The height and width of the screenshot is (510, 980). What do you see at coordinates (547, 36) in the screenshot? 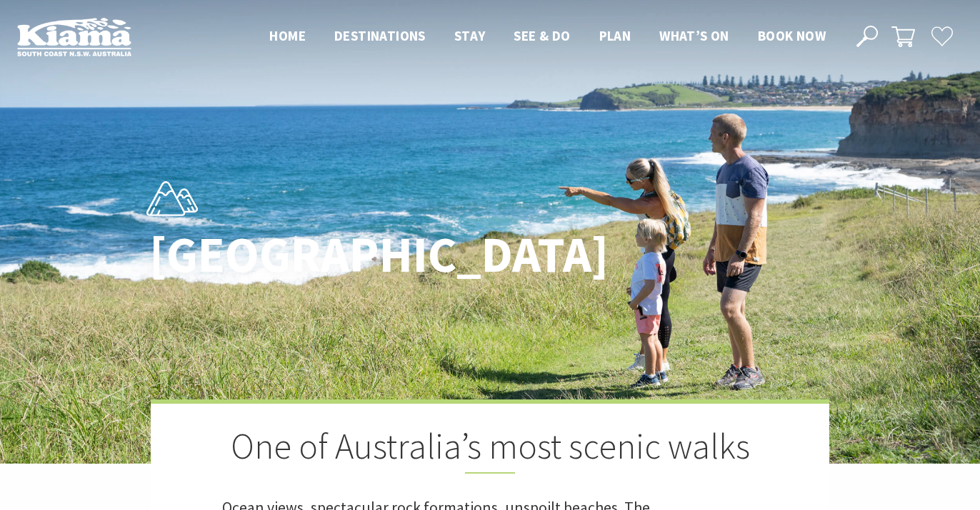
I see `nav: Main Menu` at bounding box center [547, 36].